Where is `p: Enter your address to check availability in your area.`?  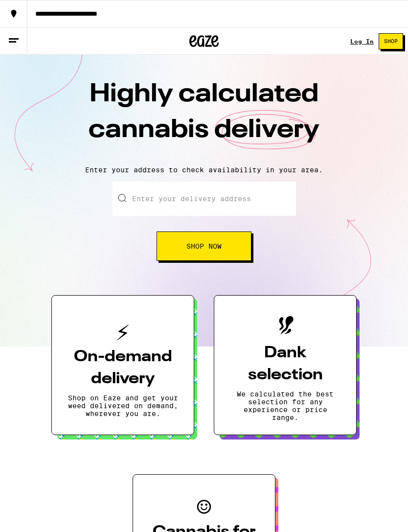
p: Enter your address to check availability in your area. is located at coordinates (204, 170).